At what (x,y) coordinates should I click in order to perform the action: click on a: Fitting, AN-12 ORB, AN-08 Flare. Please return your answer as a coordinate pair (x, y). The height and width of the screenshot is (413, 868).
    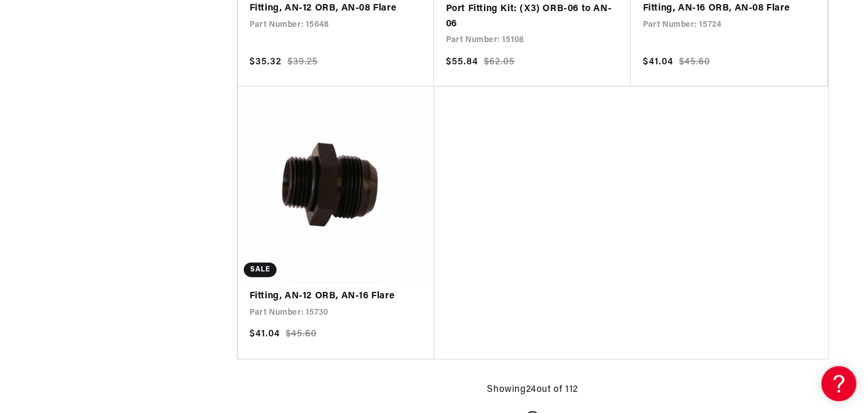
    Looking at the image, I should click on (336, 9).